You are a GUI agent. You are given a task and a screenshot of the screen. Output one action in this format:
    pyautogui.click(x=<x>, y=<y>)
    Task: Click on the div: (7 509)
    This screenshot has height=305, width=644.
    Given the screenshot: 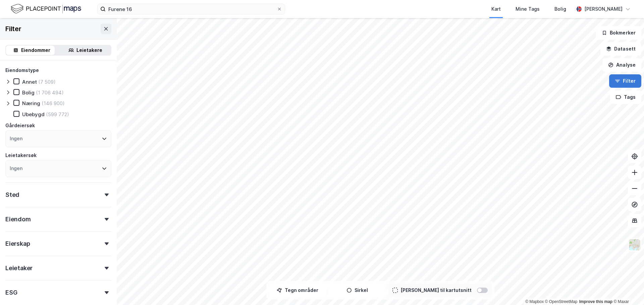 What is the action you would take?
    pyautogui.click(x=47, y=82)
    